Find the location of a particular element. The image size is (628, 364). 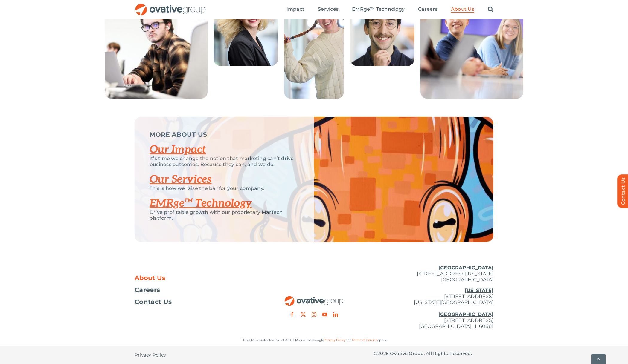

span: Privacy Policy is located at coordinates (150, 355).